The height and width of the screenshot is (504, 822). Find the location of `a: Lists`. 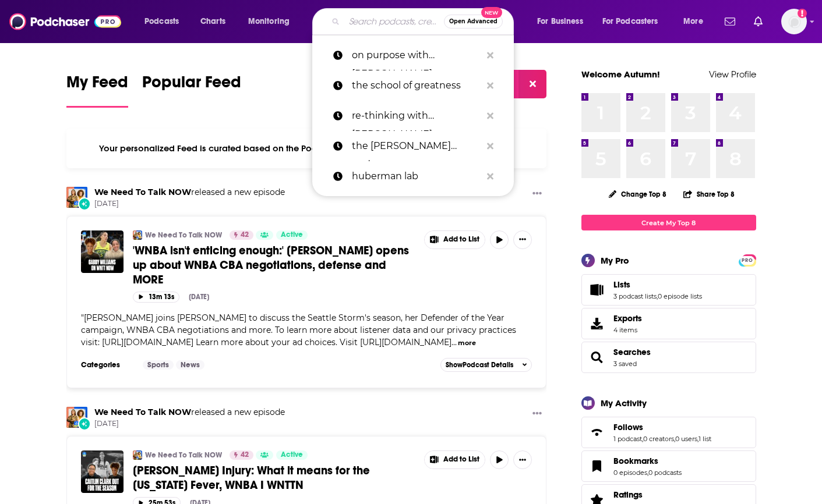

a: Lists is located at coordinates (658, 285).